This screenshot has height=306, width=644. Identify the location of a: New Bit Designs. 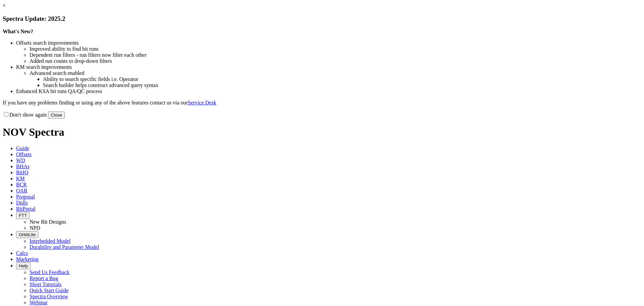
(48, 221).